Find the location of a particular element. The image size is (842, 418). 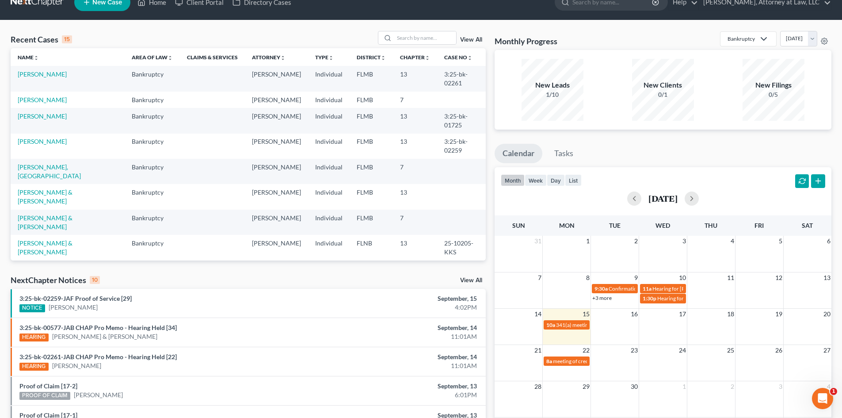

span: 18 is located at coordinates (731, 314).